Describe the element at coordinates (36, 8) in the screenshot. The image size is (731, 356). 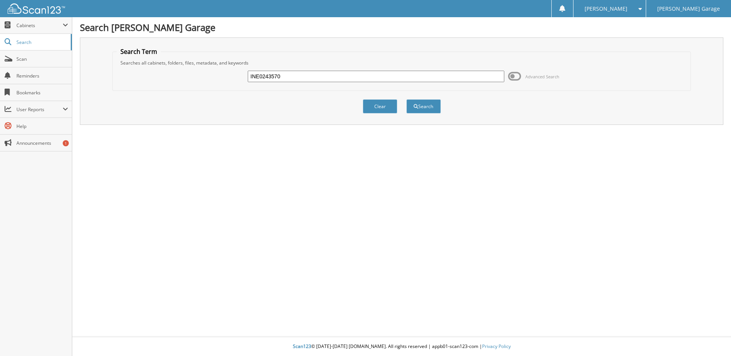
I see `img: scan123-logo-white.svg` at that location.